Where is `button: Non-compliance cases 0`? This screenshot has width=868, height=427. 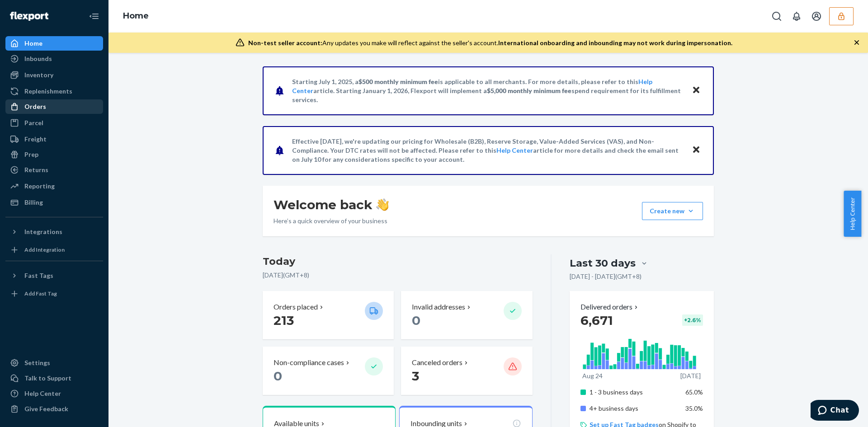 button: Non-compliance cases 0 is located at coordinates (328, 371).